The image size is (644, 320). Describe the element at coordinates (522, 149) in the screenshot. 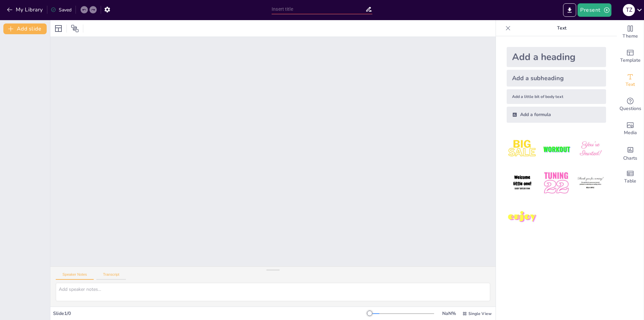

I see `img: 1.jpeg` at that location.